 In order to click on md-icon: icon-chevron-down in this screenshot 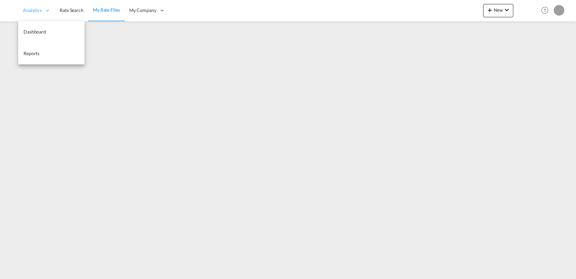, I will do `click(507, 10)`.